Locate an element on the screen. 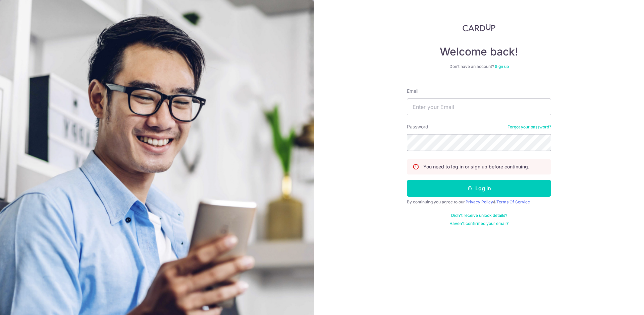  a: Forgot your password? is located at coordinates (529, 127).